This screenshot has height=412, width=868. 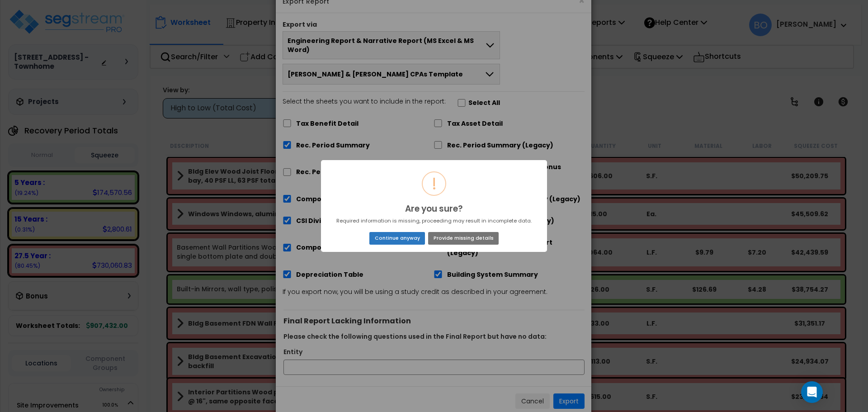 What do you see at coordinates (812, 392) in the screenshot?
I see `div: Open Intercom Messenger` at bounding box center [812, 392].